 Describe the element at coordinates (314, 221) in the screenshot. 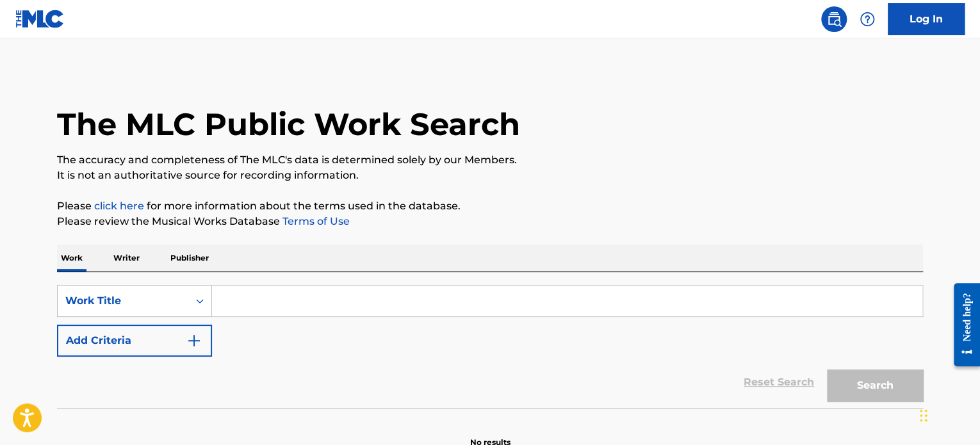

I see `a: Terms of Use` at that location.